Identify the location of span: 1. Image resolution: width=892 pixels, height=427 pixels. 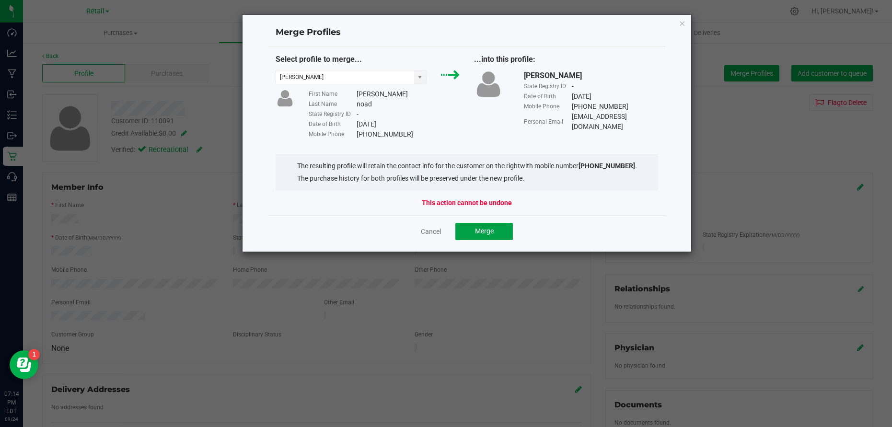
(6, 5).